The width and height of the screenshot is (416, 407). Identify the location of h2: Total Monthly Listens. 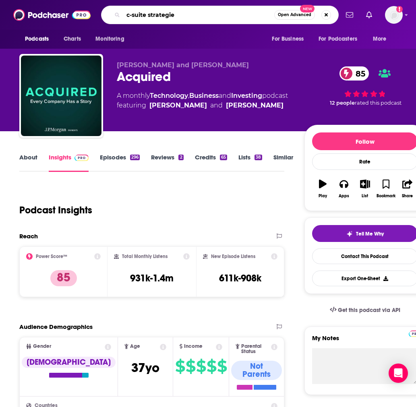
(145, 257).